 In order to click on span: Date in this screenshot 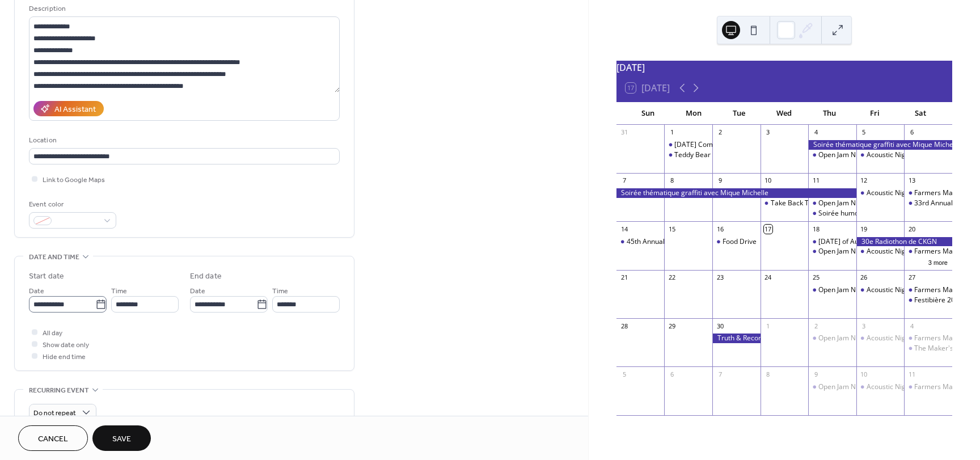, I will do `click(197, 291)`.